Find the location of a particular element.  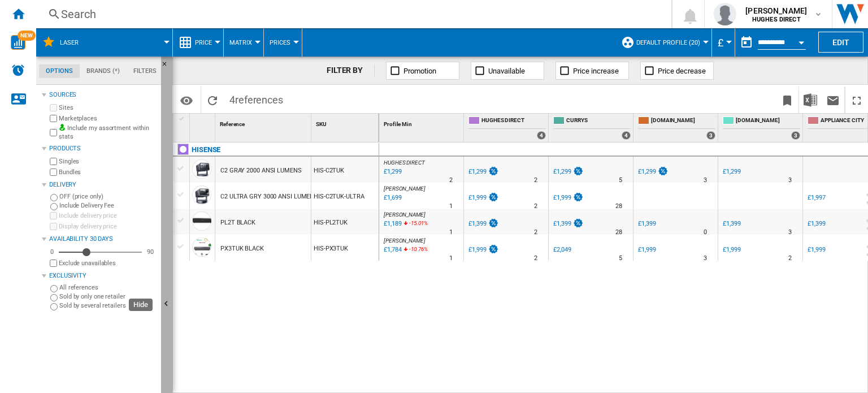

label: Sold by several retailers is located at coordinates (108, 305).